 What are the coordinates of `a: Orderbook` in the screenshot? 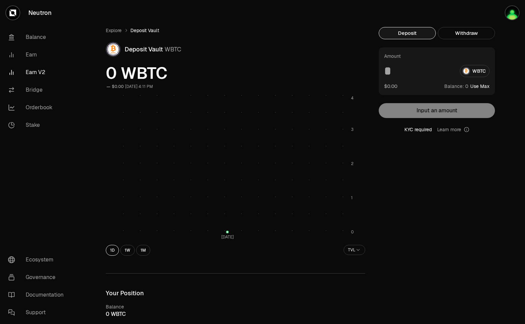 It's located at (38, 107).